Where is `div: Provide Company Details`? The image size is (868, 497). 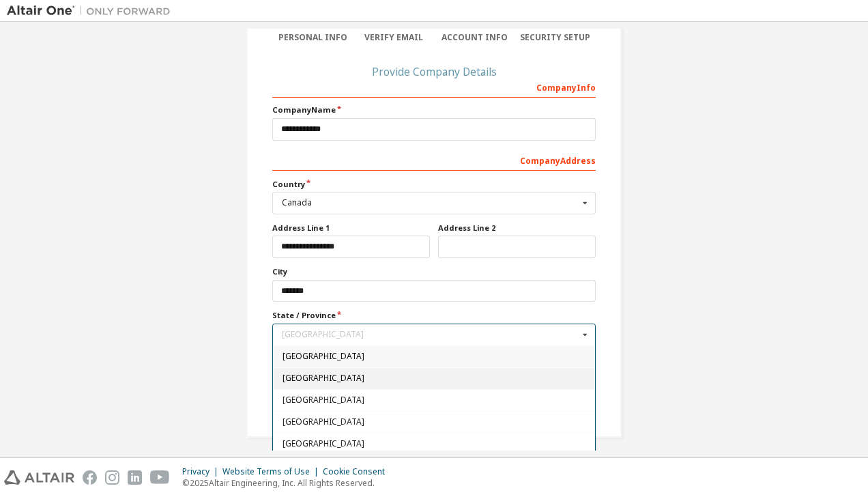 div: Provide Company Details is located at coordinates (434, 72).